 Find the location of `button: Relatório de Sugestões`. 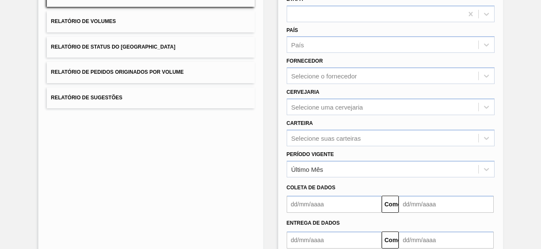

button: Relatório de Sugestões is located at coordinates (151, 98).